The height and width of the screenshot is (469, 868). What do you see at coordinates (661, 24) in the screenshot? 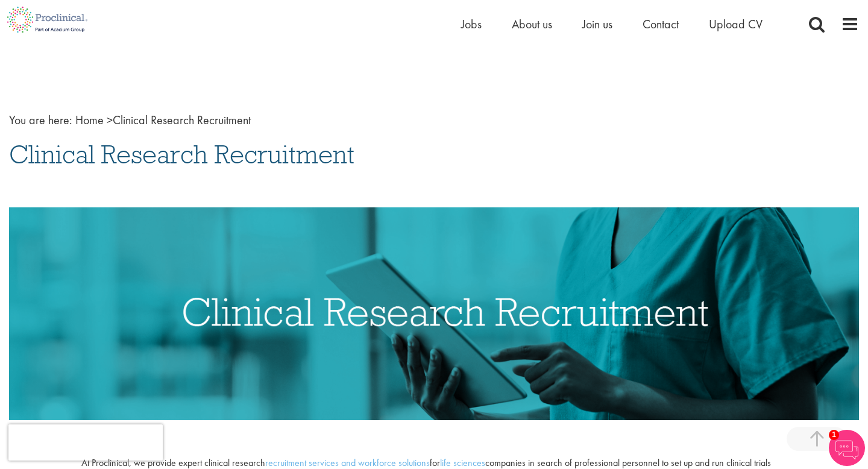
I see `span: Contact` at bounding box center [661, 24].